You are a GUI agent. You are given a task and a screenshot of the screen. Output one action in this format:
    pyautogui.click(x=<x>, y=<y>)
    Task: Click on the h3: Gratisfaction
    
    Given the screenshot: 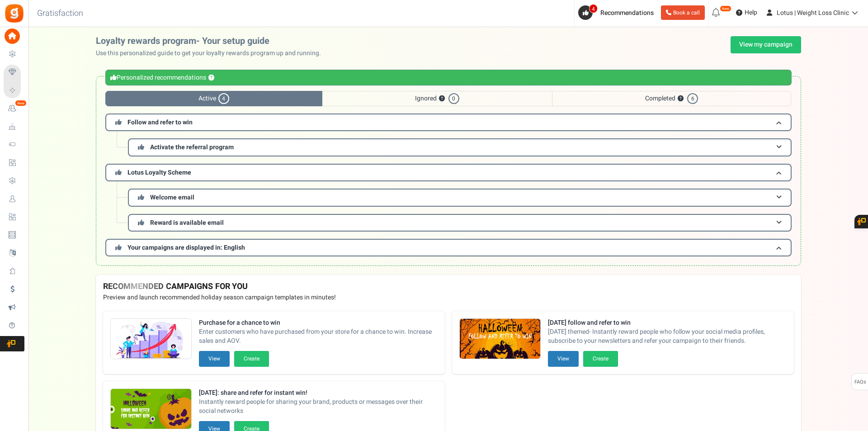 What is the action you would take?
    pyautogui.click(x=60, y=14)
    